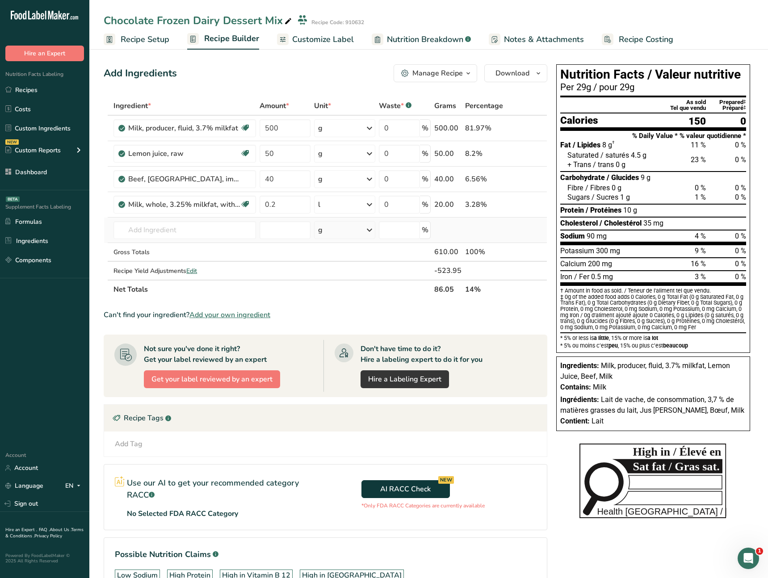 This screenshot has height=578, width=768. Describe the element at coordinates (582, 277) in the screenshot. I see `span: / Fer` at that location.